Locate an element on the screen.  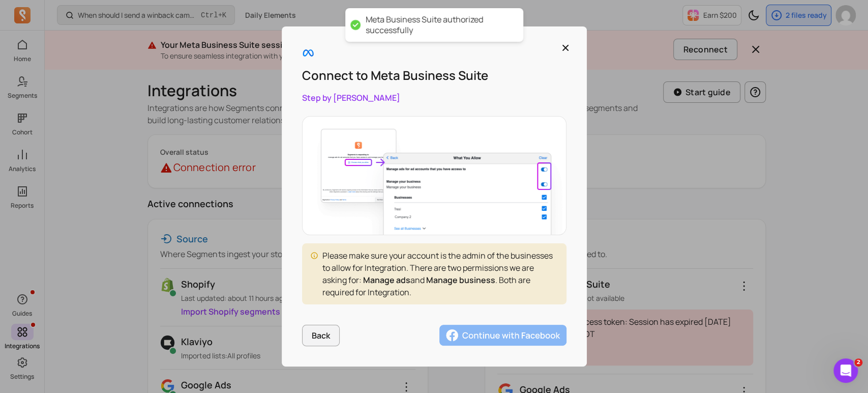
img: Meta integration is located at coordinates (434, 175).